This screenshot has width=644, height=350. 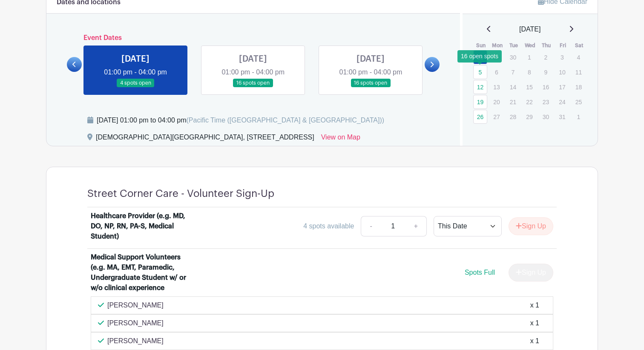 I want to click on p: 10, so click(x=561, y=72).